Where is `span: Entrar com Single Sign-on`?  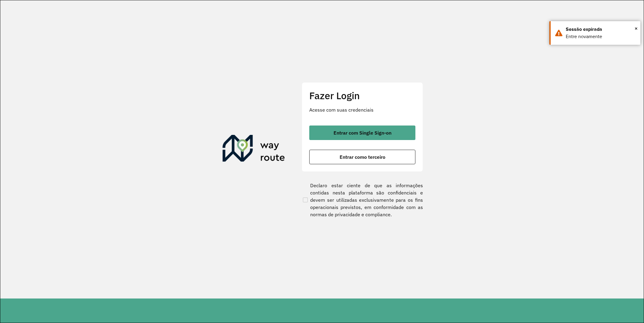 span: Entrar com Single Sign-on is located at coordinates (362, 133).